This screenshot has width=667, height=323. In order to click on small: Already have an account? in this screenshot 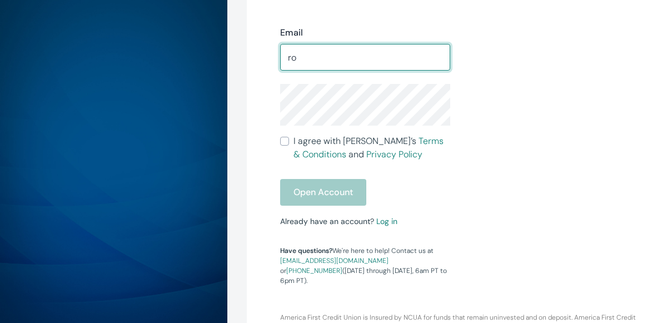, I will do `click(338, 221)`.